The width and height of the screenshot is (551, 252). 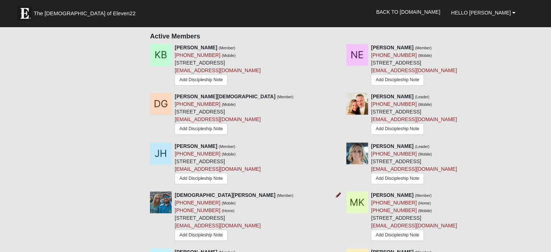 What do you see at coordinates (25, 13) in the screenshot?
I see `img: Eleven22 logo` at bounding box center [25, 13].